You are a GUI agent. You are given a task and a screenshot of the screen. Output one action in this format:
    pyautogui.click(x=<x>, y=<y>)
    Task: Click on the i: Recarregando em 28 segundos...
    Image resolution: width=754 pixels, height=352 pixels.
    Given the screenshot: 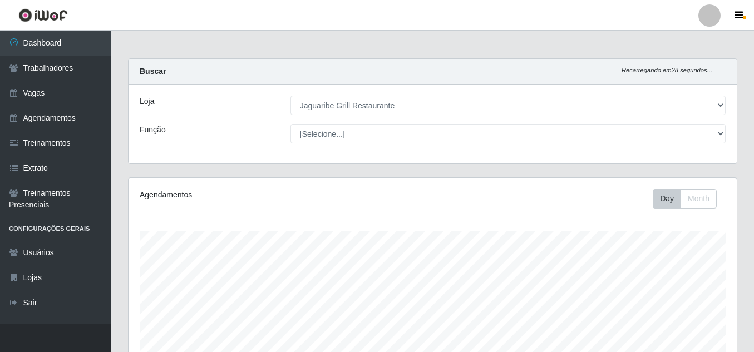 What is the action you would take?
    pyautogui.click(x=666, y=70)
    